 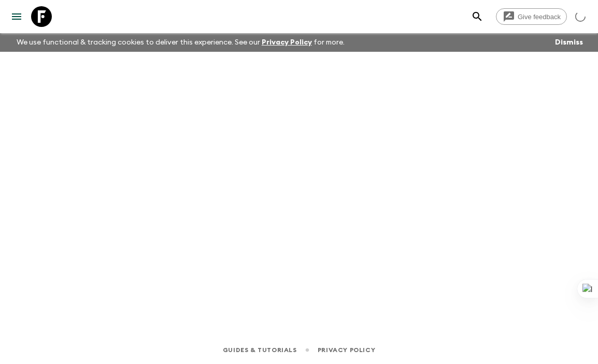 I want to click on button: Dismiss, so click(x=569, y=42).